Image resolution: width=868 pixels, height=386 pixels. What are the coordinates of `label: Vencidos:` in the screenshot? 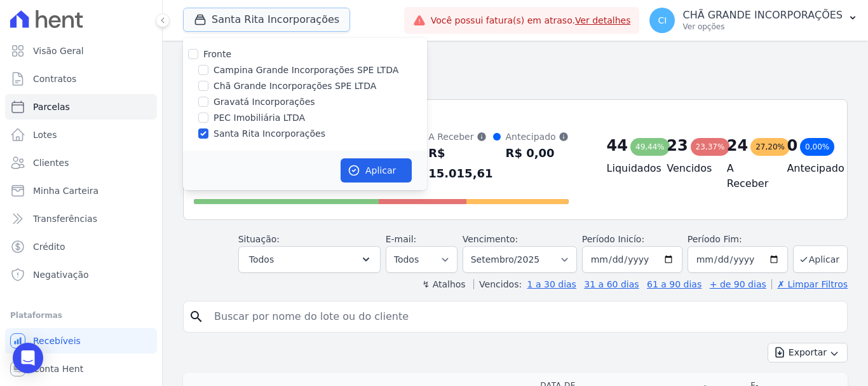 It's located at (498, 284).